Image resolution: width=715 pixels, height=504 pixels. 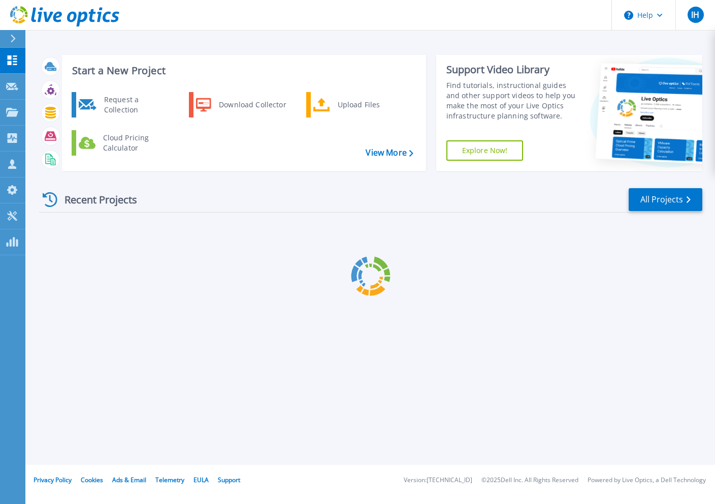 What do you see at coordinates (170, 479) in the screenshot?
I see `a: Telemetry` at bounding box center [170, 479].